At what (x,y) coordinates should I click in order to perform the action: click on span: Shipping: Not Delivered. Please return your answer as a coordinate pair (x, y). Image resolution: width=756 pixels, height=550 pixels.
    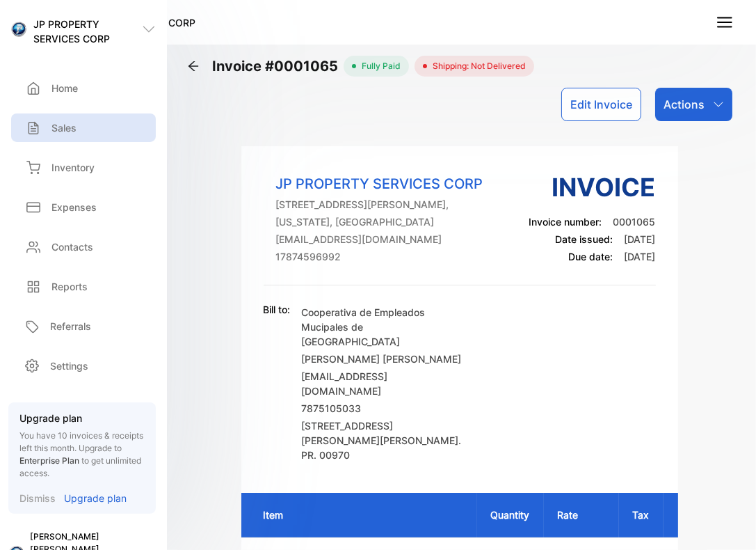
    Looking at the image, I should click on (477, 66).